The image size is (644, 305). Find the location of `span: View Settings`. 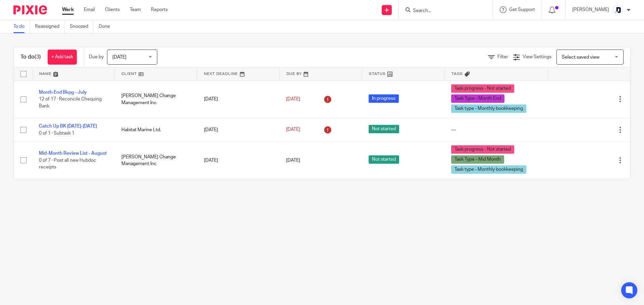

span: View Settings is located at coordinates (537, 57).